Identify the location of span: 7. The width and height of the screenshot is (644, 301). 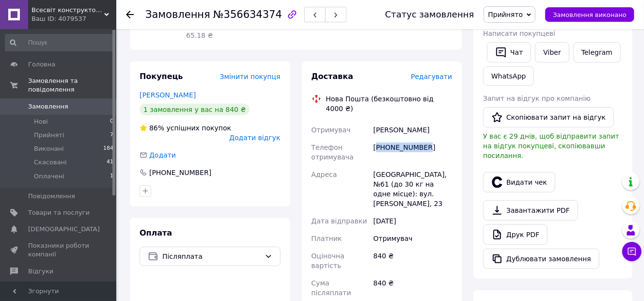
(112, 135).